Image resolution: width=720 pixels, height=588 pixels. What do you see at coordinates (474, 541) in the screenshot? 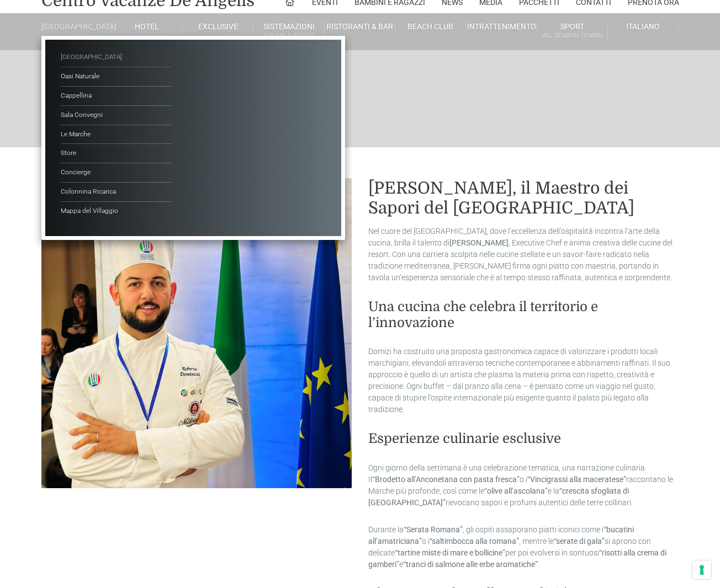
I see `strong: “saltimbocca alla romana”` at bounding box center [474, 541].